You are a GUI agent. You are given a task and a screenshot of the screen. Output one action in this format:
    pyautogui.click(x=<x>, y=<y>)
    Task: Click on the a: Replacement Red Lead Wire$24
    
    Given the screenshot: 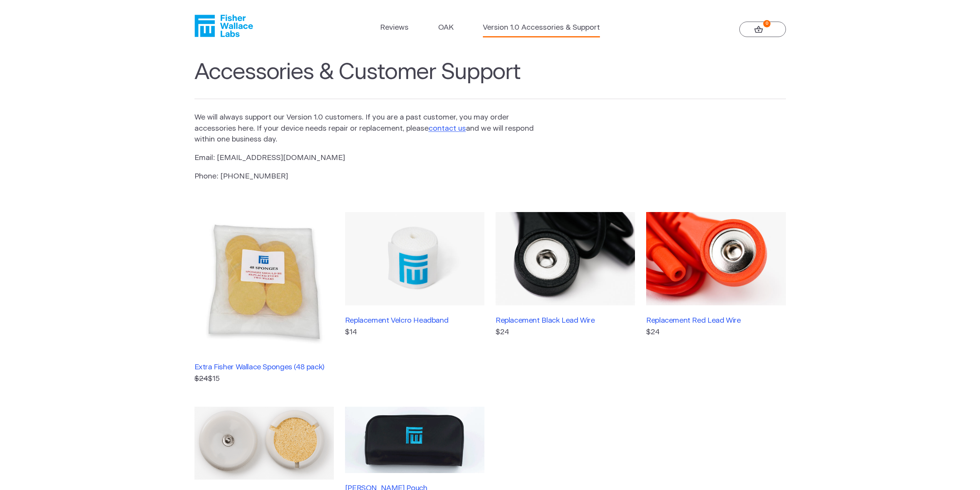 What is the action you would take?
    pyautogui.click(x=716, y=298)
    